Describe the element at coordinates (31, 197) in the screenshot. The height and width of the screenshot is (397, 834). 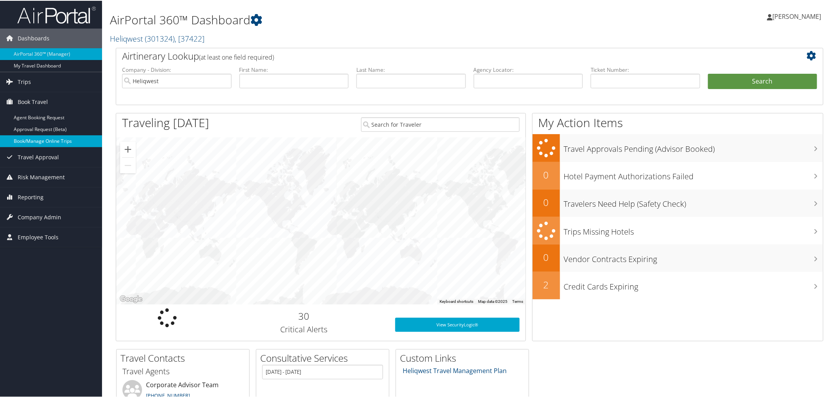
I see `span: Reporting` at that location.